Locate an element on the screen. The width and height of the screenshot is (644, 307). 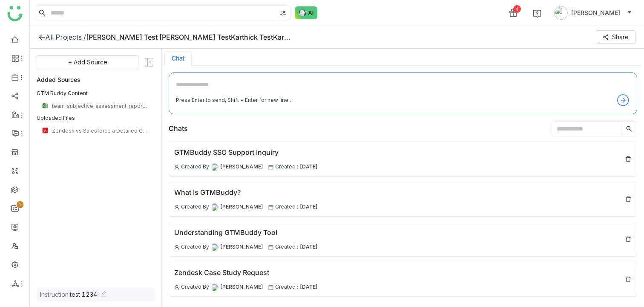
p: 1 is located at coordinates (20, 205).